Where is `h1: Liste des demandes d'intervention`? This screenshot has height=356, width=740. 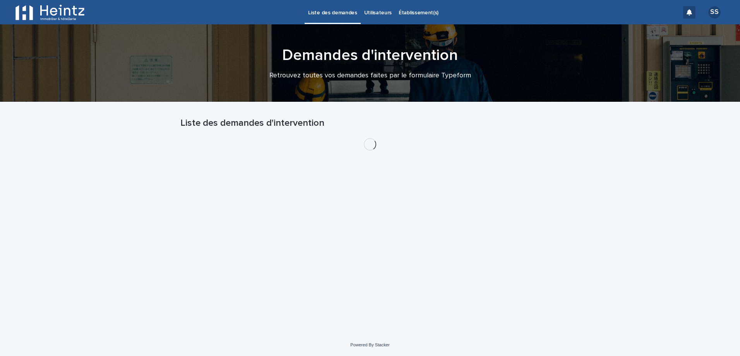 h1: Liste des demandes d'intervention is located at coordinates (370, 123).